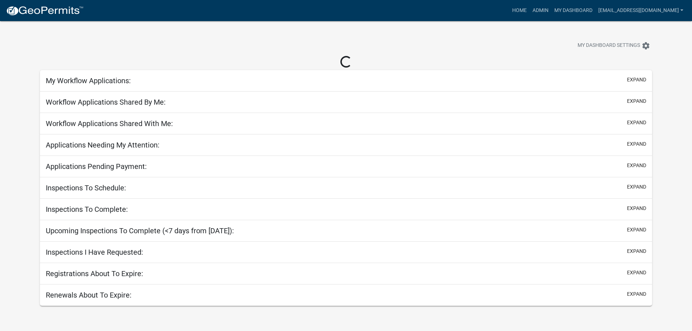  What do you see at coordinates (541, 11) in the screenshot?
I see `a: Admin` at bounding box center [541, 11].